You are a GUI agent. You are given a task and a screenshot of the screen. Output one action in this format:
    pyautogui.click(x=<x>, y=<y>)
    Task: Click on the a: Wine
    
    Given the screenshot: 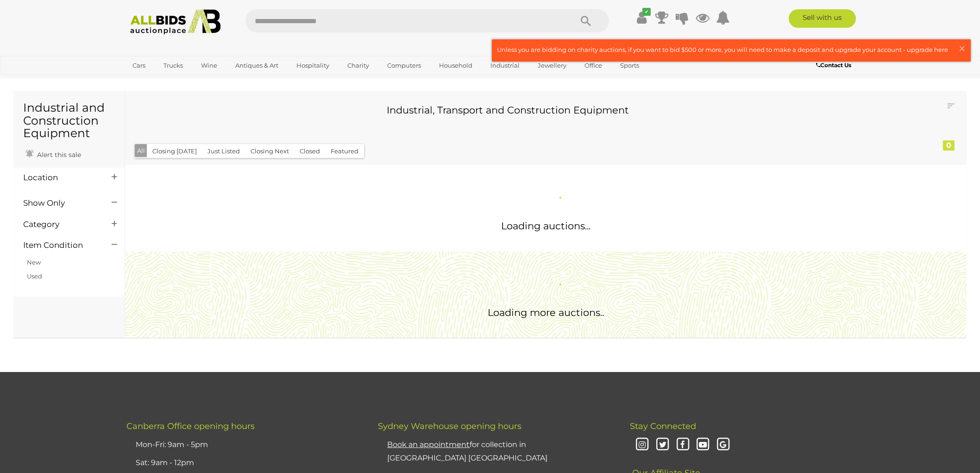 What is the action you would take?
    pyautogui.click(x=209, y=65)
    